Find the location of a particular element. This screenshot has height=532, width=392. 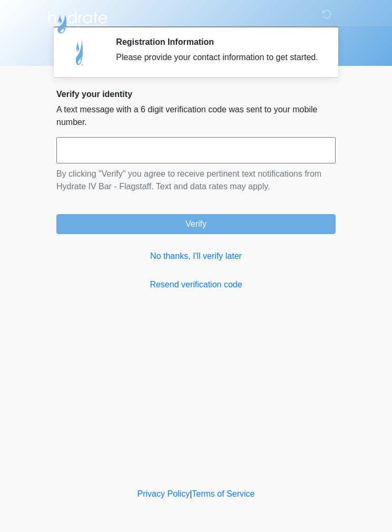

a: Privacy Policy is located at coordinates (164, 493).